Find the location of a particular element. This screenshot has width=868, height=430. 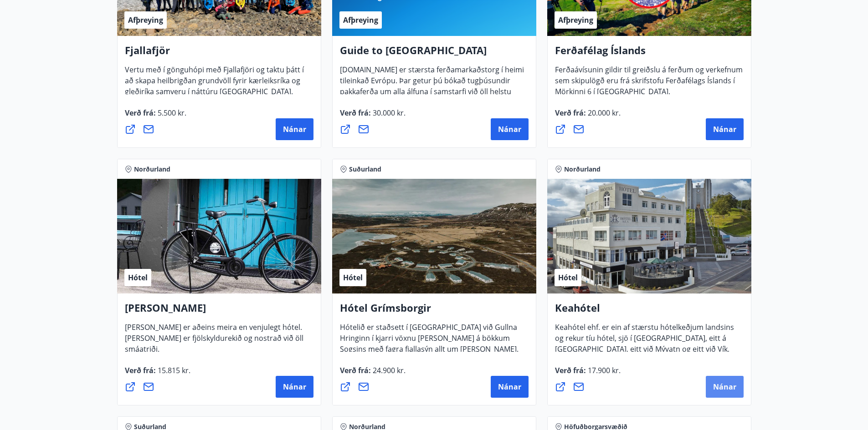

span: 20.000 kr. is located at coordinates (603, 113).